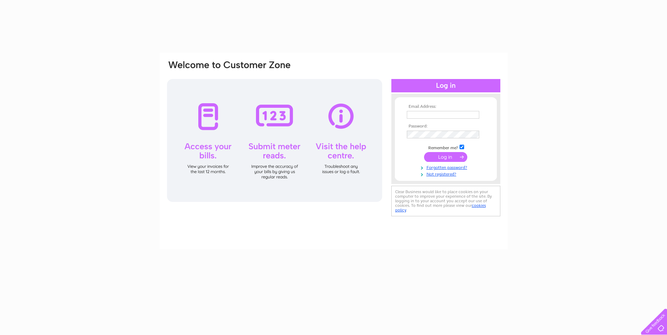 This screenshot has width=667, height=335. Describe the element at coordinates (446, 127) in the screenshot. I see `th: Password:` at that location.